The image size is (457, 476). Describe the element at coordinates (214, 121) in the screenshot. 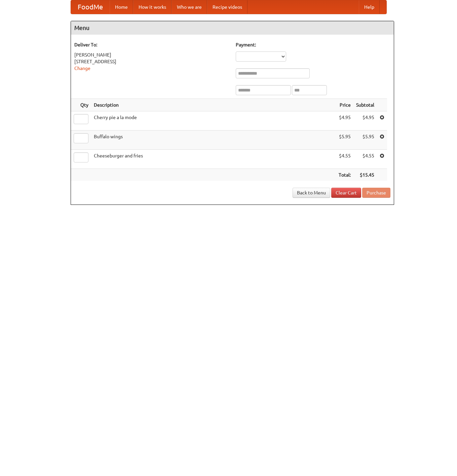

I see `td: Cherry pie a la mode` at that location.